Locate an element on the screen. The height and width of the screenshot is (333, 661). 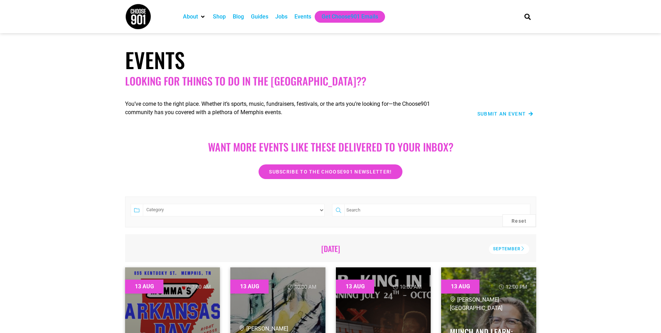
a: About is located at coordinates (190, 17).